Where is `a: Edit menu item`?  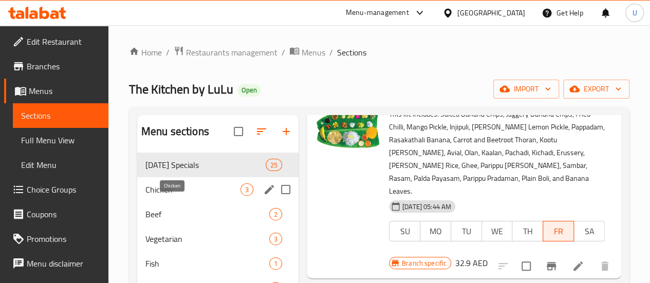
a: Edit menu item is located at coordinates (578, 266).